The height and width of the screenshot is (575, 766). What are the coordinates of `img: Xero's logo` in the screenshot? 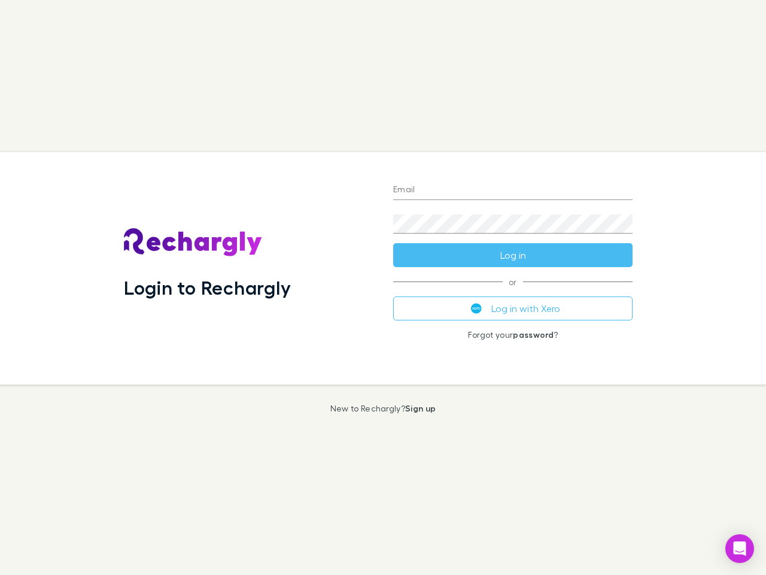 It's located at (476, 308).